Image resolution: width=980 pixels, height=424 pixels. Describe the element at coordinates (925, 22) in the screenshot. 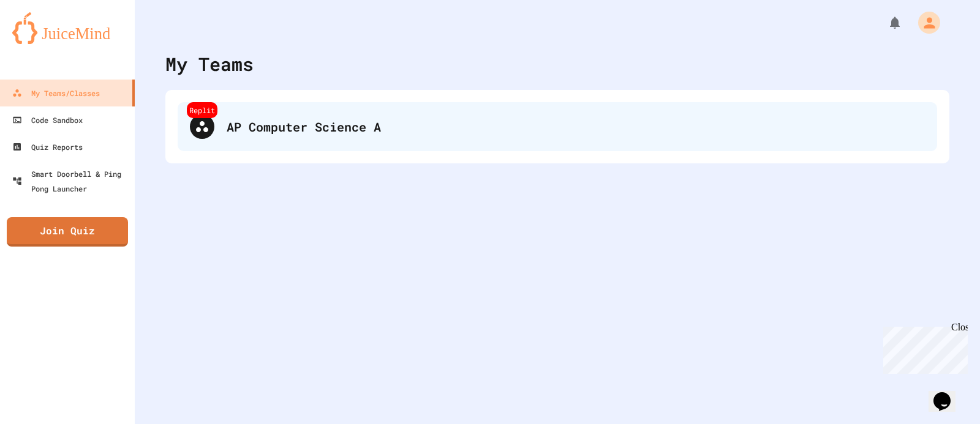

I see `div: My Account` at that location.